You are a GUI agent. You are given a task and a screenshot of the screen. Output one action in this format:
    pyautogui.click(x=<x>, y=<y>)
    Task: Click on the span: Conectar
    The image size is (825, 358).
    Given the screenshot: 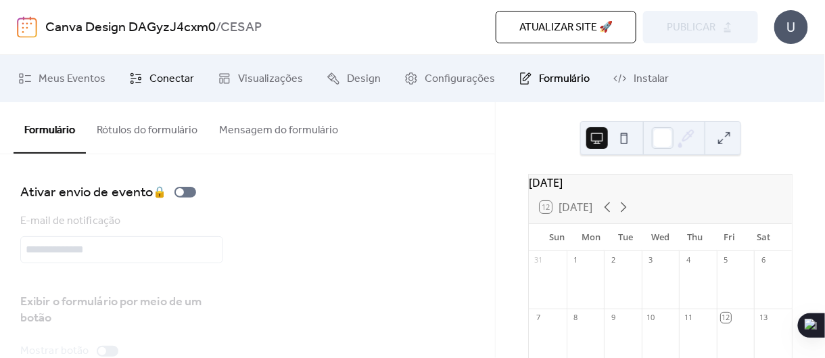 What is the action you would take?
    pyautogui.click(x=172, y=79)
    